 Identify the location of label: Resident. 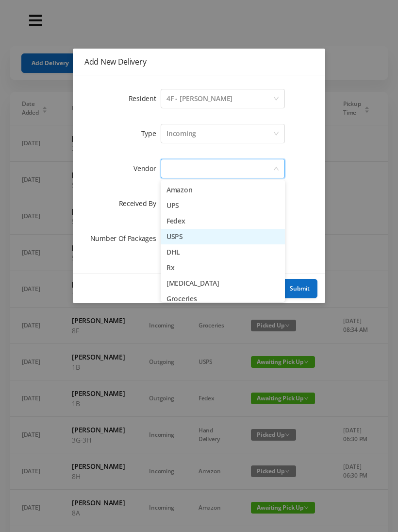
(145, 98).